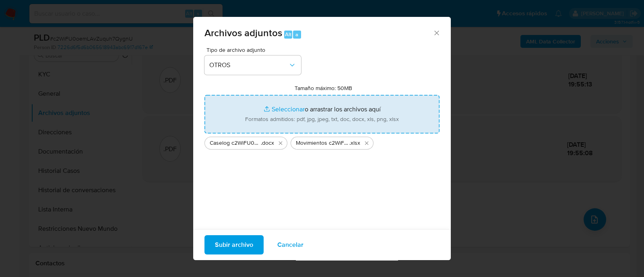 This screenshot has height=277, width=644. I want to click on button: Subir archivo, so click(234, 245).